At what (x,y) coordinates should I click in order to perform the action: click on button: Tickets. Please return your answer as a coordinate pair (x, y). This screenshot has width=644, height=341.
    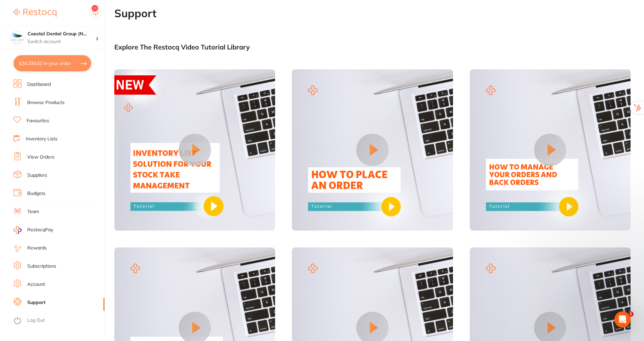
    Looking at the image, I should click on (112, 224).